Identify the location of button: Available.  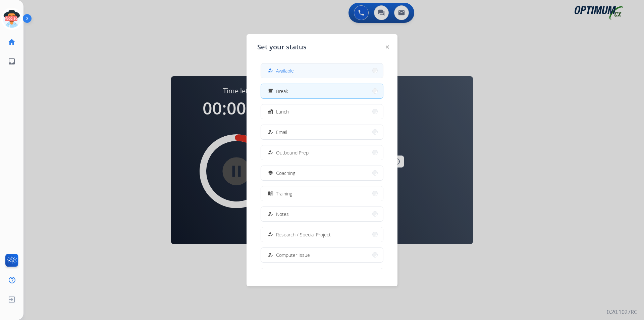
(322, 70).